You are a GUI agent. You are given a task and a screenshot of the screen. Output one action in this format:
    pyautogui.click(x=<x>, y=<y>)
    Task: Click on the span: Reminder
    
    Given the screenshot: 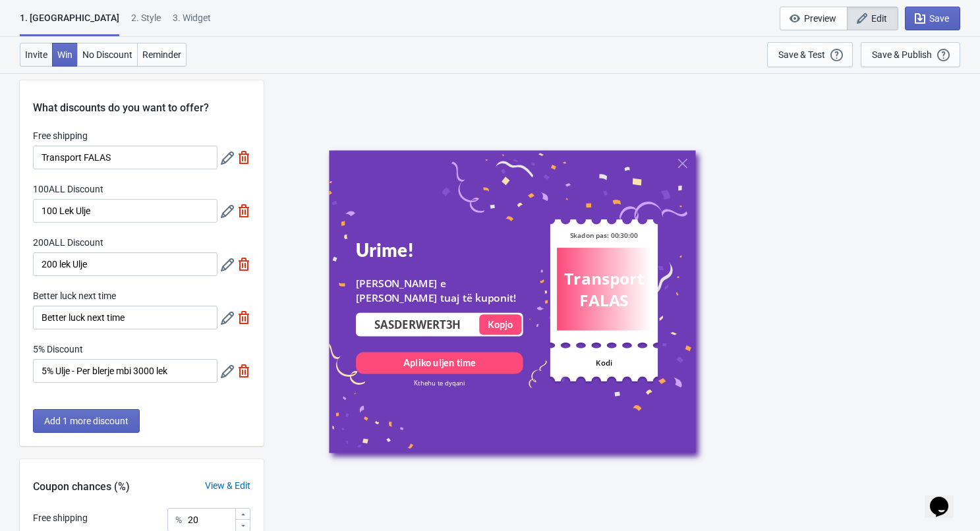 What is the action you would take?
    pyautogui.click(x=161, y=54)
    